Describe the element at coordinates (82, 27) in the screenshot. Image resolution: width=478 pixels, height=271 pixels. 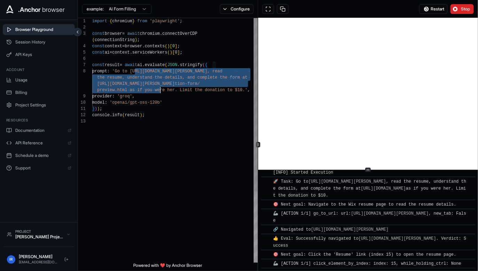
I see `div: 2` at that location.